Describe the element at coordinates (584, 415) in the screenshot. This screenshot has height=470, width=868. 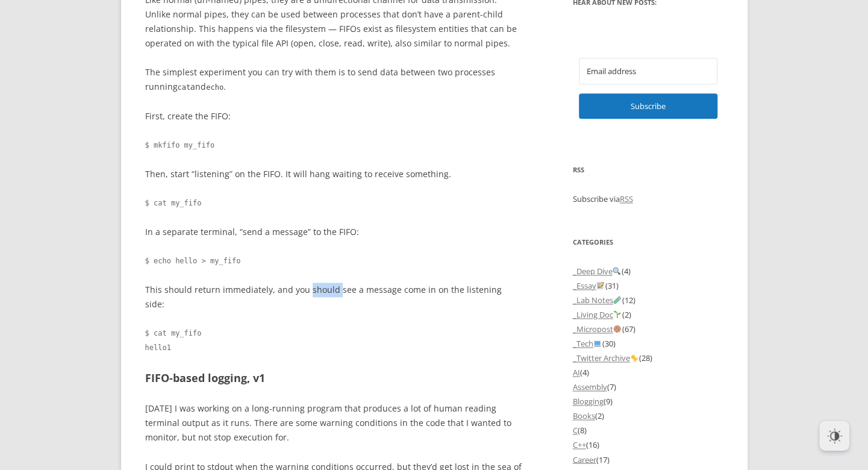
I see `a: Books` at that location.